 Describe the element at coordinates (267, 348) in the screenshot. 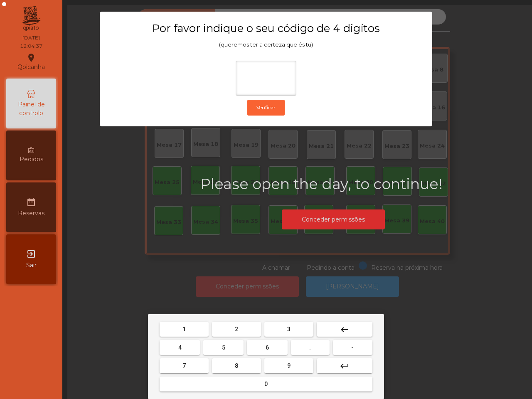

I see `button: 6` at that location.